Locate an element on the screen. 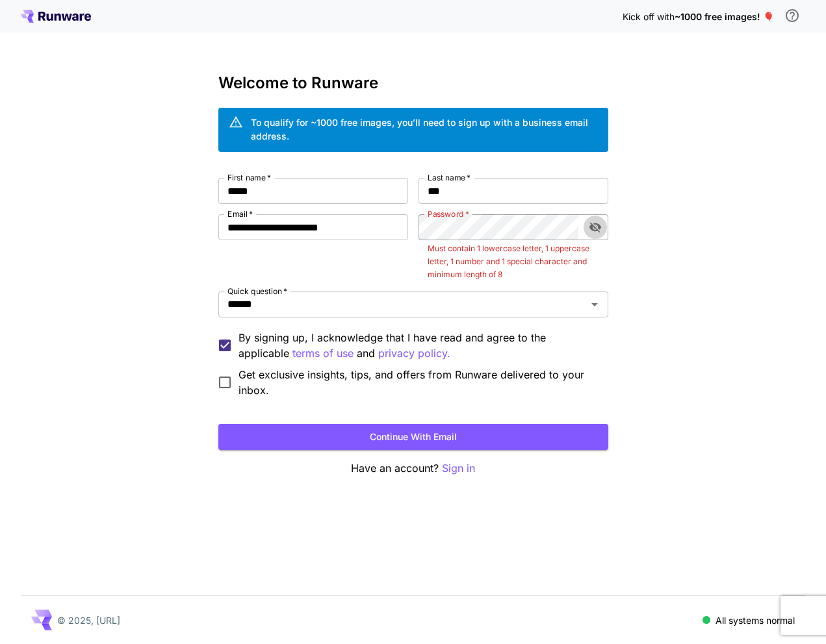 This screenshot has height=644, width=826. label: Quick question is located at coordinates (257, 291).